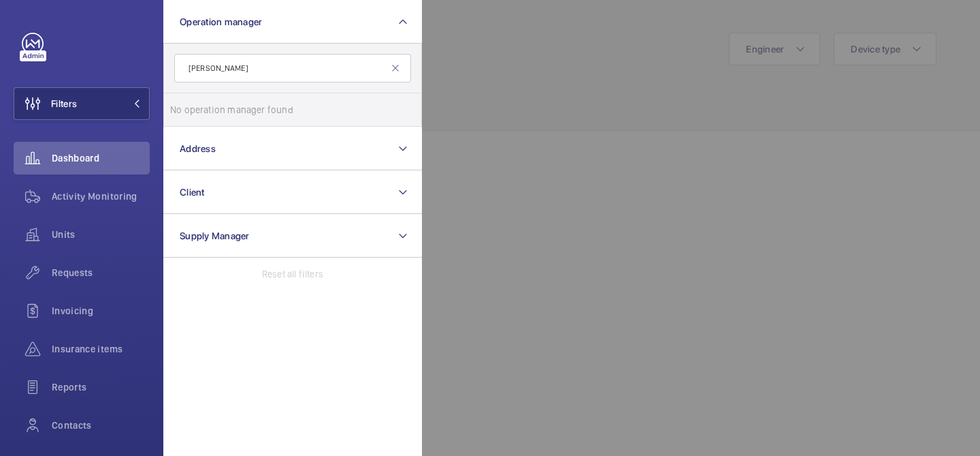 The width and height of the screenshot is (980, 456). What do you see at coordinates (100, 387) in the screenshot?
I see `span: Reports` at bounding box center [100, 387].